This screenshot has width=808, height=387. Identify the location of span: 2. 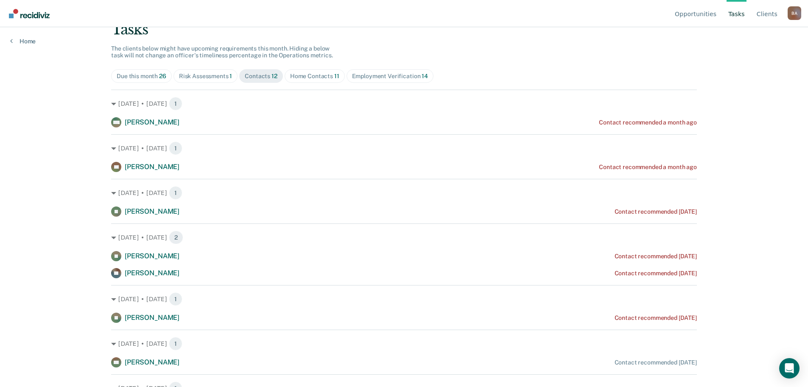
(176, 237).